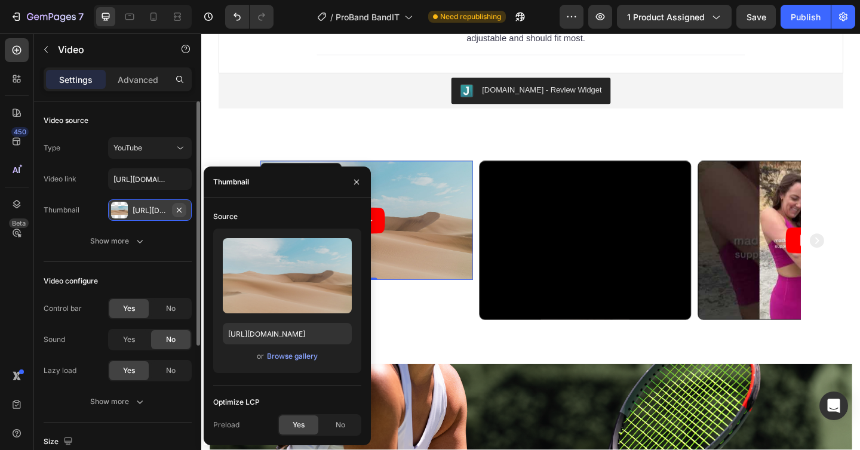  What do you see at coordinates (260, 357) in the screenshot?
I see `span: or` at bounding box center [260, 357].